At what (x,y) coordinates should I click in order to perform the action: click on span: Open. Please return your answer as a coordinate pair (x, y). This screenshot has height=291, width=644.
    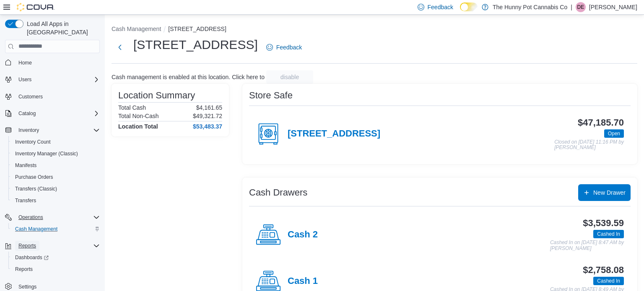
    Looking at the image, I should click on (613, 134).